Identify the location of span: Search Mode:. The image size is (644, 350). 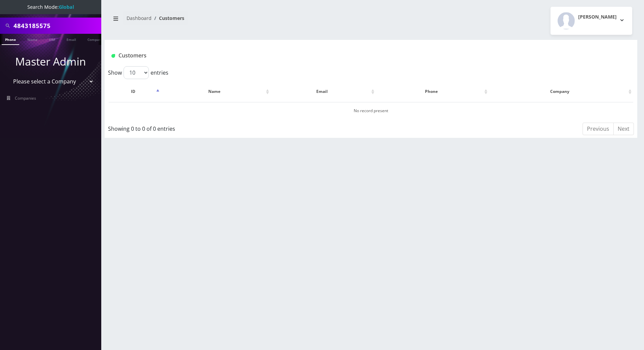
(51, 7).